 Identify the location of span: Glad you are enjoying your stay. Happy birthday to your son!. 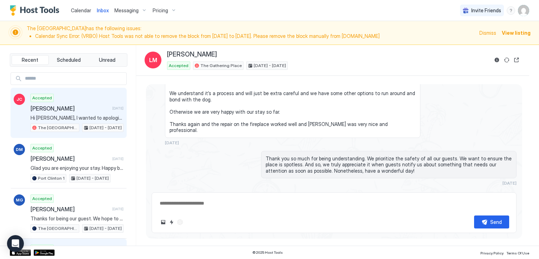
(77, 168).